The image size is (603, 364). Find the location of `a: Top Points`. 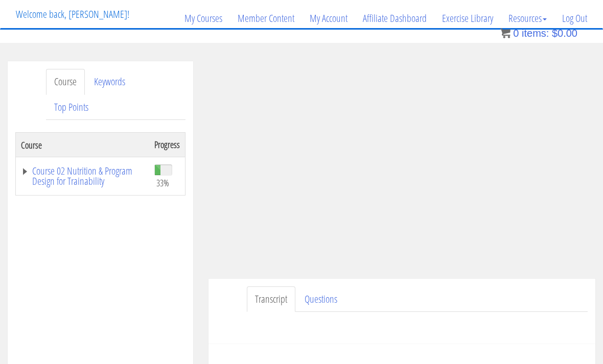

a: Top Points is located at coordinates (71, 107).